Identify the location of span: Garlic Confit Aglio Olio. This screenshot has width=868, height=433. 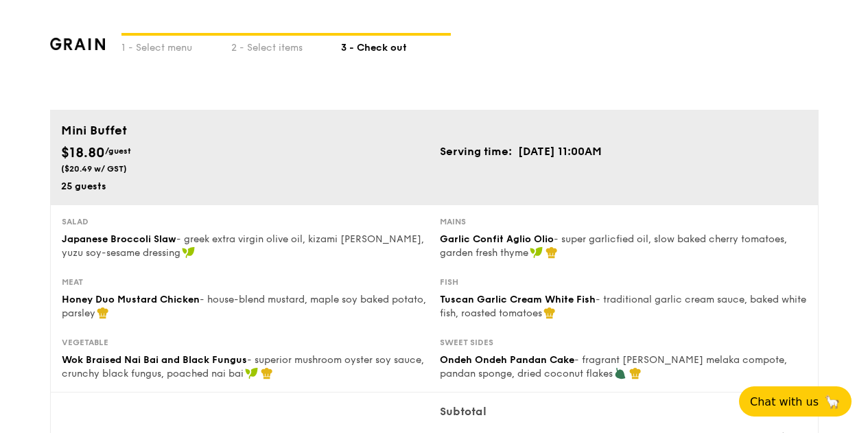
(497, 239).